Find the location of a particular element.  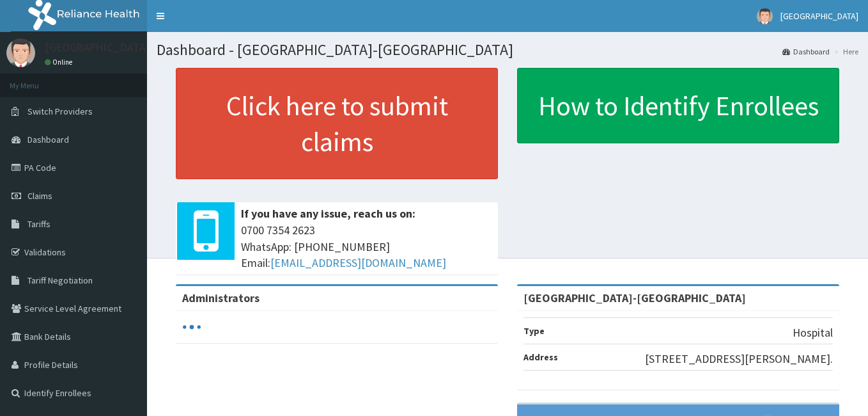

a: Click here to submit claims is located at coordinates (337, 124).